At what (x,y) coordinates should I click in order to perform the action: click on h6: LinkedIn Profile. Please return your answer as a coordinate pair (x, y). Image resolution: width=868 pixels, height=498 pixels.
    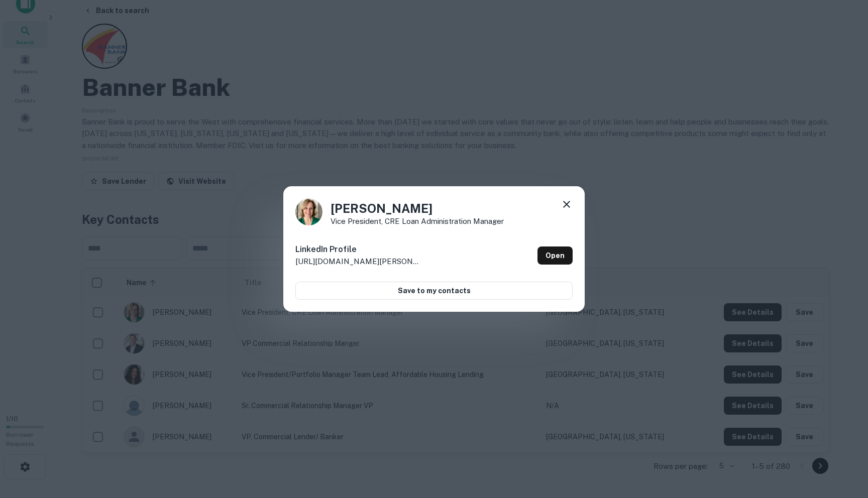
    Looking at the image, I should click on (359, 250).